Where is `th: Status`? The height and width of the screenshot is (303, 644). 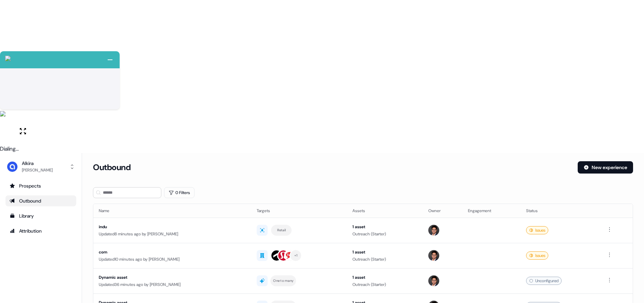 th: Status is located at coordinates (561, 211).